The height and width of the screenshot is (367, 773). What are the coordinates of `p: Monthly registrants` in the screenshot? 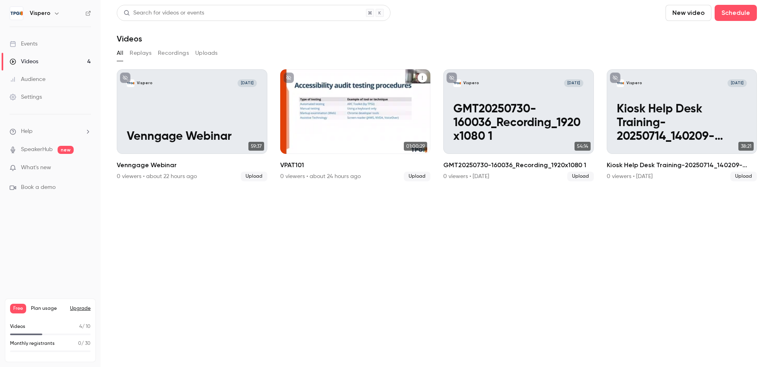 It's located at (32, 344).